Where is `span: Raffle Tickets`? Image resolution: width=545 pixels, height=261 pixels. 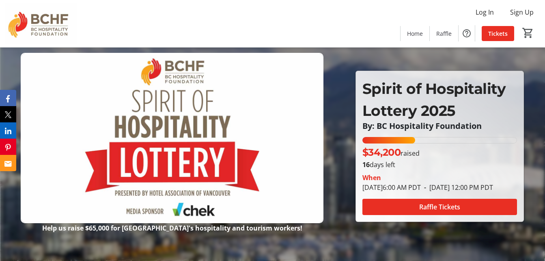
span: Raffle Tickets is located at coordinates (440, 207).